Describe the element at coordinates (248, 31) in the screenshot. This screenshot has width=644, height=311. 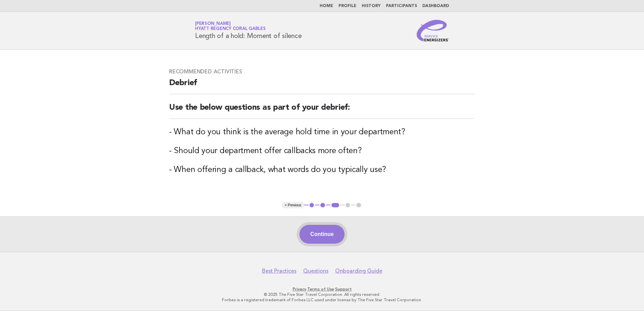
I see `h1: Length of a hold: Moment of silence` at that location.